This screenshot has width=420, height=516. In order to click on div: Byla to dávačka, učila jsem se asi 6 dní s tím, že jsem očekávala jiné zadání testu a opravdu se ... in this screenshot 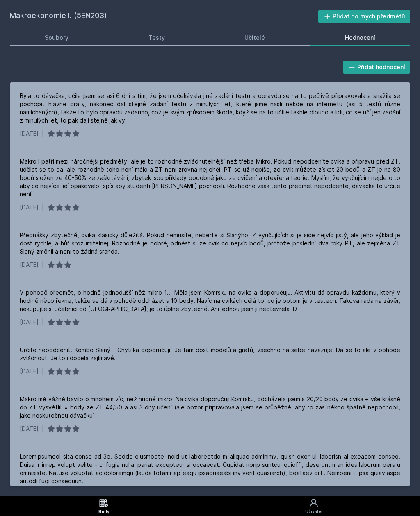, I will do `click(210, 108)`.